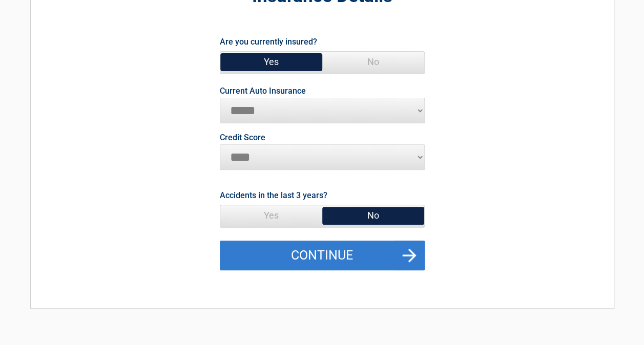 This screenshot has height=345, width=644. What do you see at coordinates (242, 138) in the screenshot?
I see `label: Credit Score` at bounding box center [242, 138].